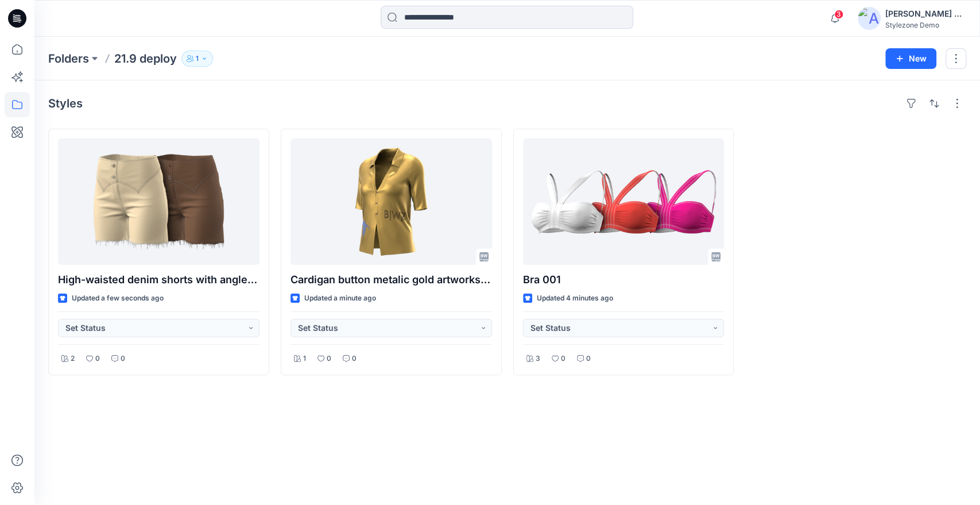 This screenshot has height=505, width=980. Describe the element at coordinates (869, 18) in the screenshot. I see `img: avatar` at that location.